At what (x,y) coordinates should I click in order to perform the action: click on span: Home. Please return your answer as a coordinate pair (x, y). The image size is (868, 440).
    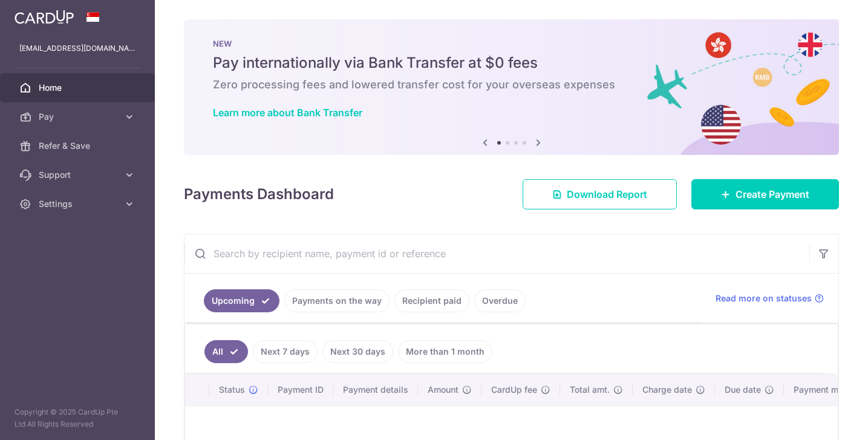
    Looking at the image, I should click on (78, 88).